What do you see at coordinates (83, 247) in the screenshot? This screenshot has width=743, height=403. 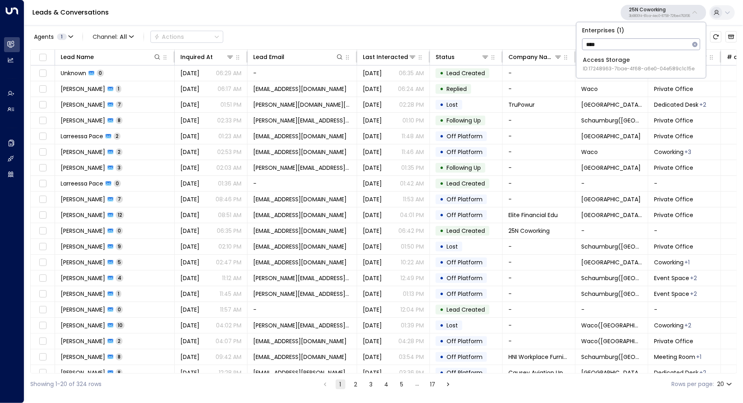 I see `span: Elisabeth Gavin` at bounding box center [83, 247].